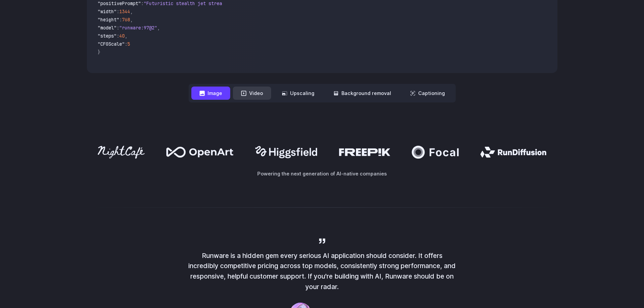 Image resolution: width=644 pixels, height=308 pixels. I want to click on button: Background removal, so click(362, 93).